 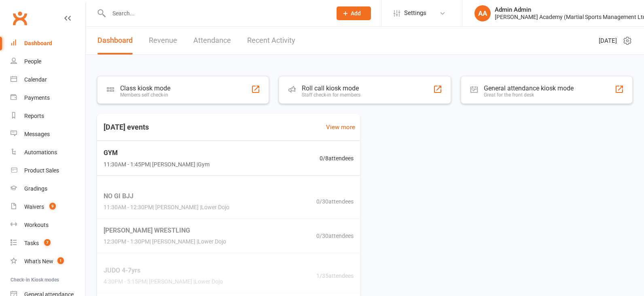 I want to click on span: 9, so click(x=52, y=206).